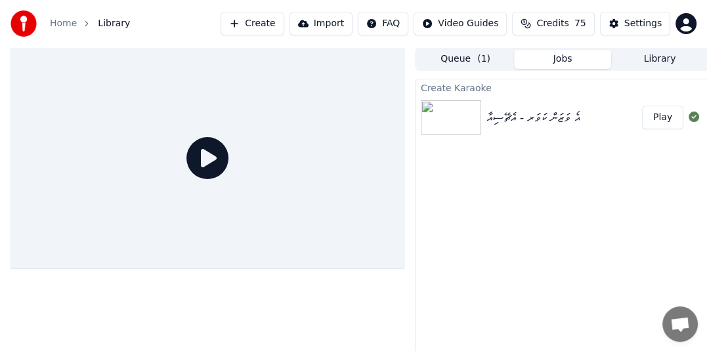 The height and width of the screenshot is (351, 707). I want to click on nav: breadcrumb, so click(90, 24).